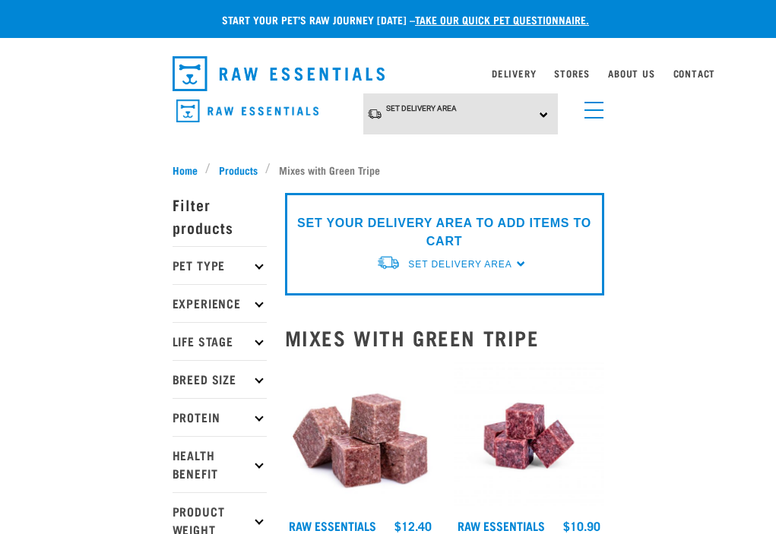  What do you see at coordinates (360, 436) in the screenshot?
I see `img: Pile Of Cubed Chicken Wild Meat Mix` at bounding box center [360, 436].